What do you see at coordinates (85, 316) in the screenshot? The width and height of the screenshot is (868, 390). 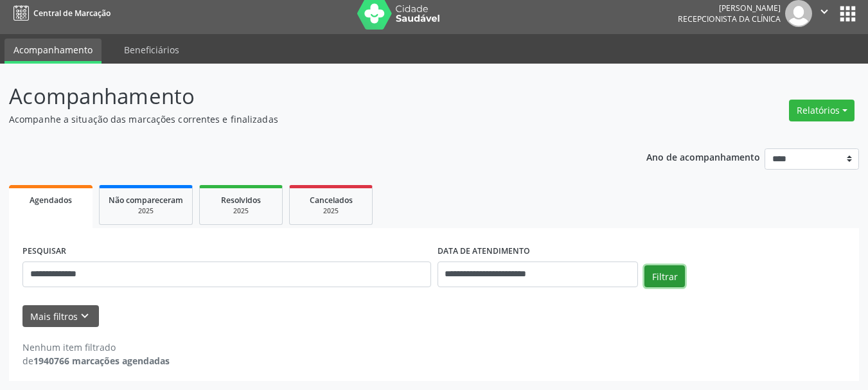 I see `i: keyboard_arrow_down` at bounding box center [85, 316].